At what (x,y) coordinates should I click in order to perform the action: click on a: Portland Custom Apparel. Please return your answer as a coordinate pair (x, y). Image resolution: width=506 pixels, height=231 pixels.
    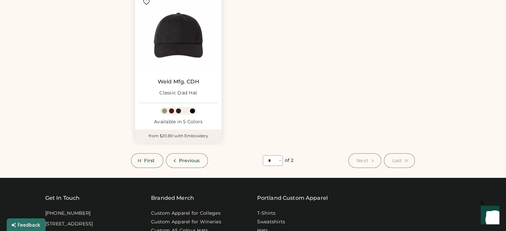
    Looking at the image, I should click on (293, 198).